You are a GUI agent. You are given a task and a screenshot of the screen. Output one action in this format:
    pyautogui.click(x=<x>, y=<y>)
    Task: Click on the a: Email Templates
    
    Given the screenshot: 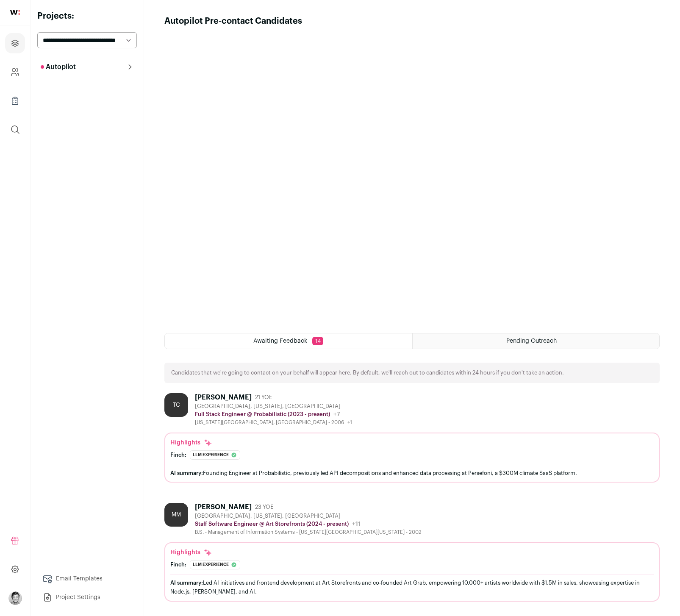 What is the action you would take?
    pyautogui.click(x=87, y=579)
    